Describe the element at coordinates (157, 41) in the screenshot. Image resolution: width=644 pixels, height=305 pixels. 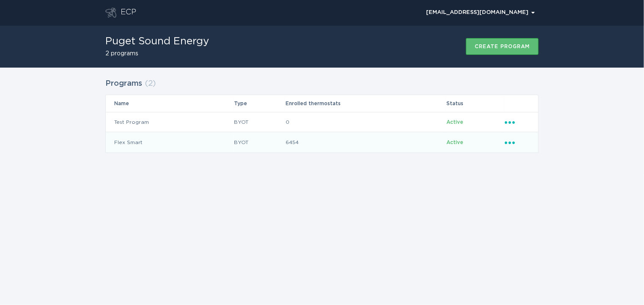
I see `h1: Puget Sound Energy` at that location.